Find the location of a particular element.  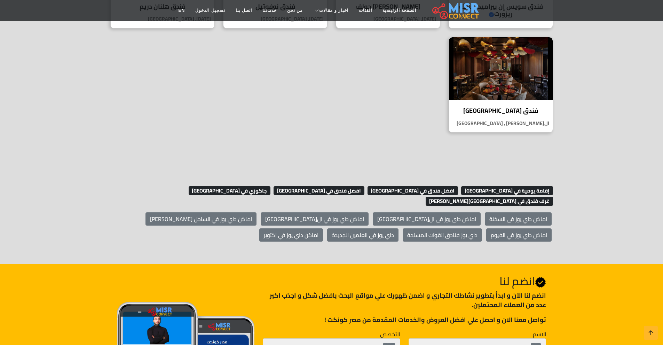

a: الصفحة الرئيسية is located at coordinates (399, 10).